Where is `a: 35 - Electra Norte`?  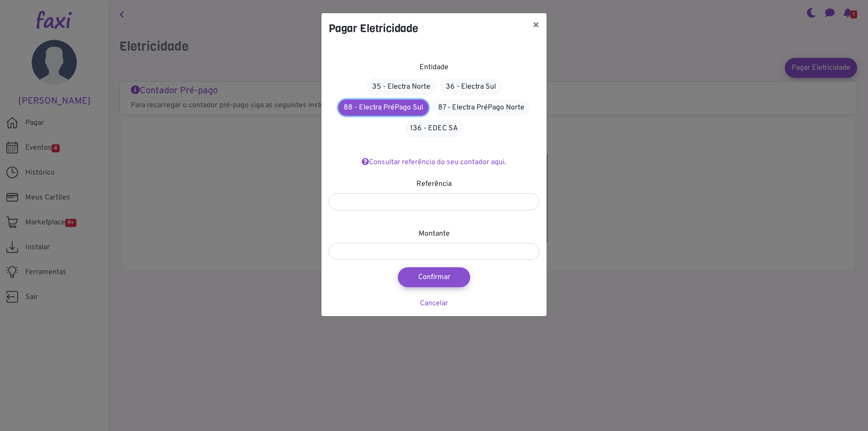 a: 35 - Electra Norte is located at coordinates (401, 87).